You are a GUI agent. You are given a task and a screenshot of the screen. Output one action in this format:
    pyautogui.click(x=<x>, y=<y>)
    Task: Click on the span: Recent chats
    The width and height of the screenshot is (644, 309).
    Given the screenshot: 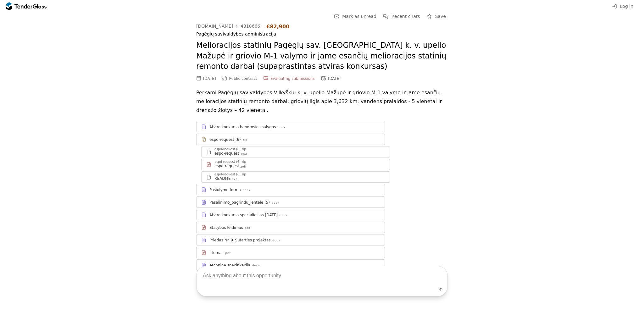 What is the action you would take?
    pyautogui.click(x=406, y=17)
    